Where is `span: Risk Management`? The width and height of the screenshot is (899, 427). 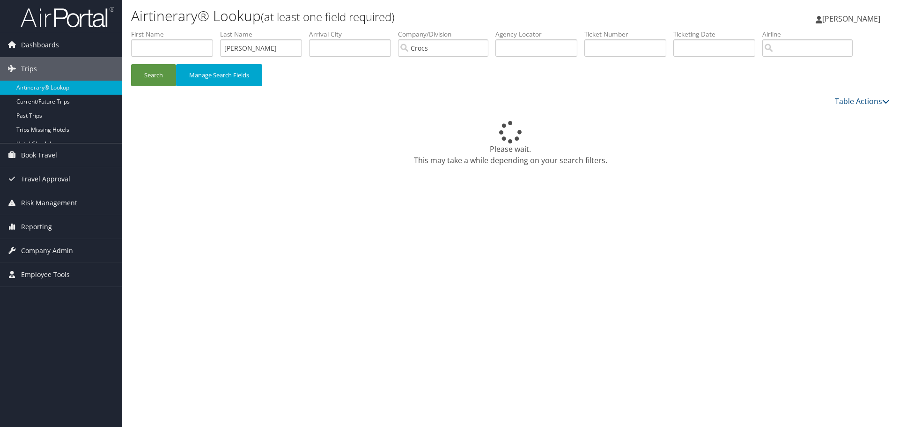
span: Risk Management is located at coordinates (49, 203).